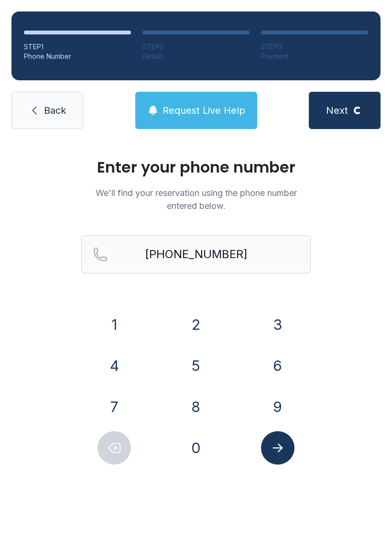  Describe the element at coordinates (196, 47) in the screenshot. I see `div: STEP 2` at that location.